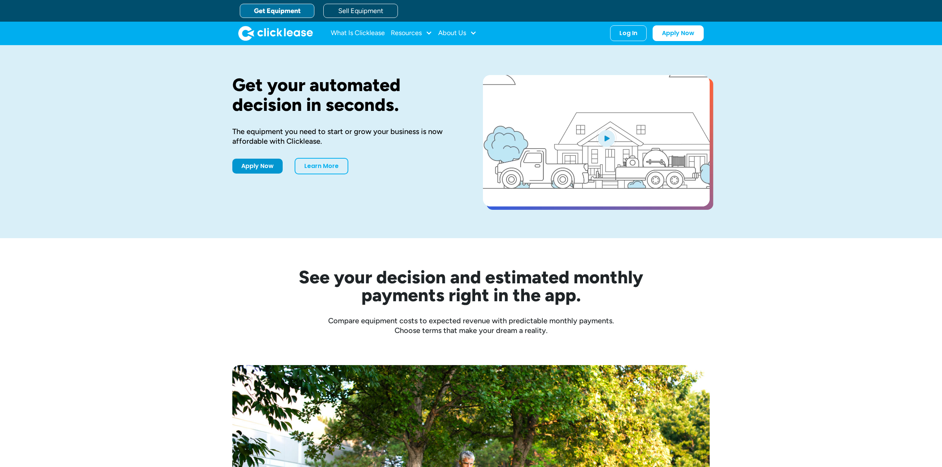  Describe the element at coordinates (412, 33) in the screenshot. I see `div: Resources` at that location.